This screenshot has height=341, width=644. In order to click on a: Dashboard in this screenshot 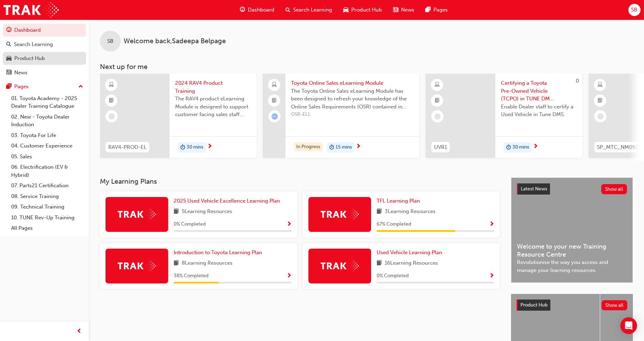, I will do `click(44, 30)`.